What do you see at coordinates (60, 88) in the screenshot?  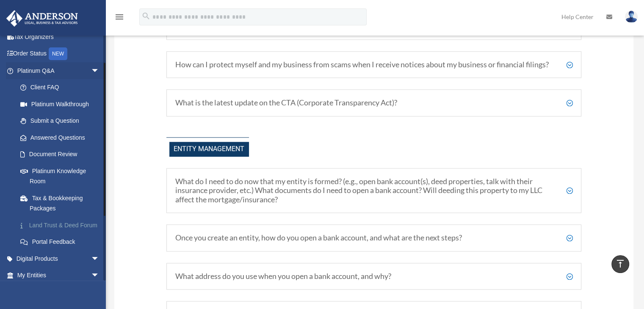 I see `a: Client FAQ` at bounding box center [60, 88].